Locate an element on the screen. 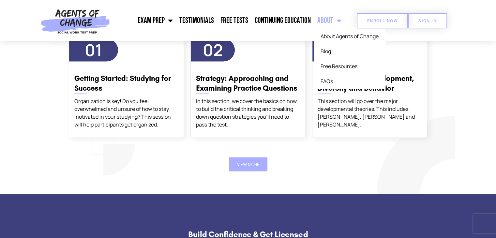  a: Continuing Education is located at coordinates (283, 21).